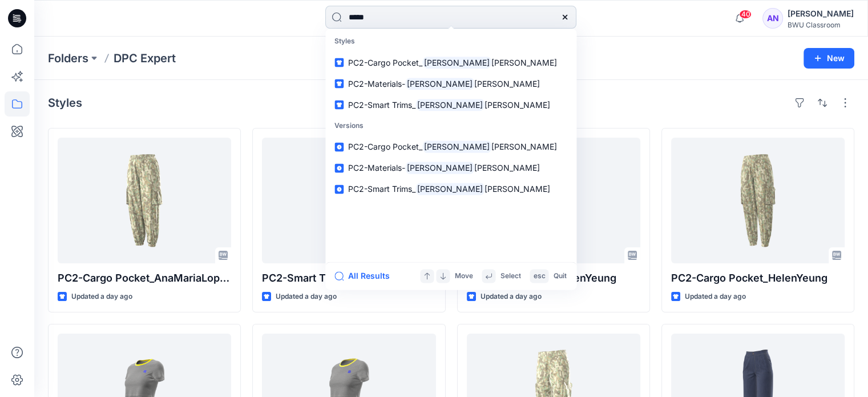 Image resolution: width=868 pixels, height=397 pixels. Describe the element at coordinates (349, 278) in the screenshot. I see `p: PC2-Smart Trims_AnaMariaLopezdeDreyer` at that location.